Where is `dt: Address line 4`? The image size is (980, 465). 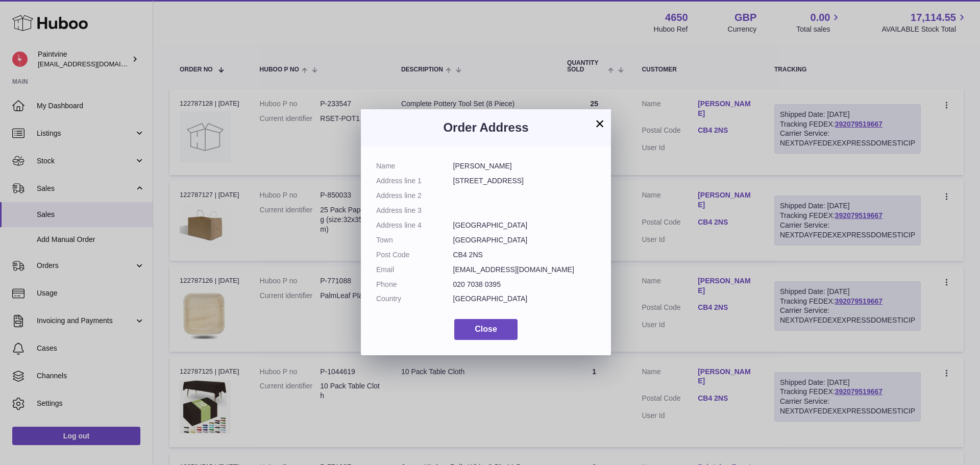
dt: Address line 4 is located at coordinates (415, 225).